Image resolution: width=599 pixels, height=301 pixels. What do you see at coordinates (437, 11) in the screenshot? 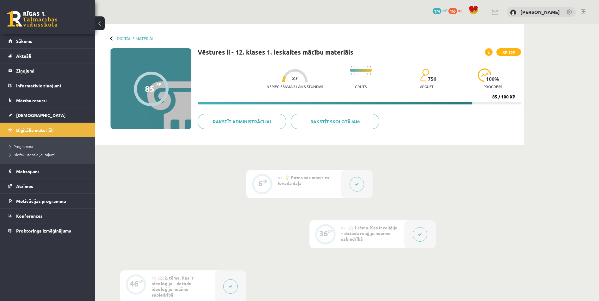
I see `span: 174` at bounding box center [437, 11].